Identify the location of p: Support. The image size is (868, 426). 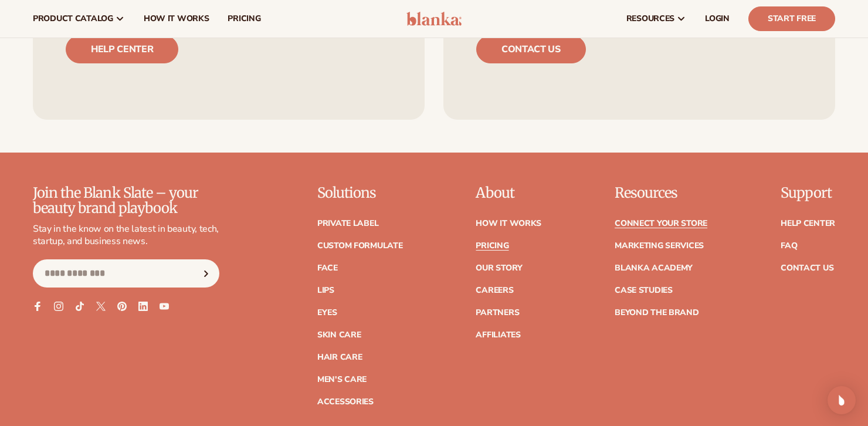
(807, 193).